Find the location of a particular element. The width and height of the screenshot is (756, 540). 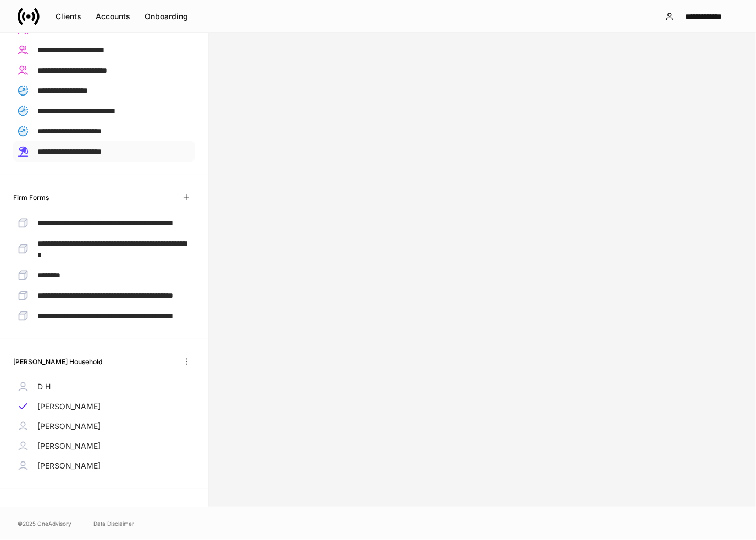

div: Clients is located at coordinates (68, 17).